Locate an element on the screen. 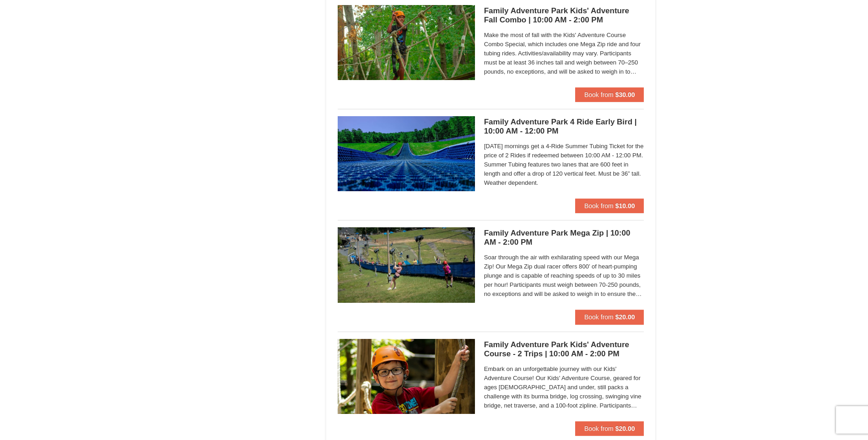  h5: Family Adventure Park Kids' Adventure Course - 2 Trips | 10:00 AM - 2:00 PM is located at coordinates (564, 349).